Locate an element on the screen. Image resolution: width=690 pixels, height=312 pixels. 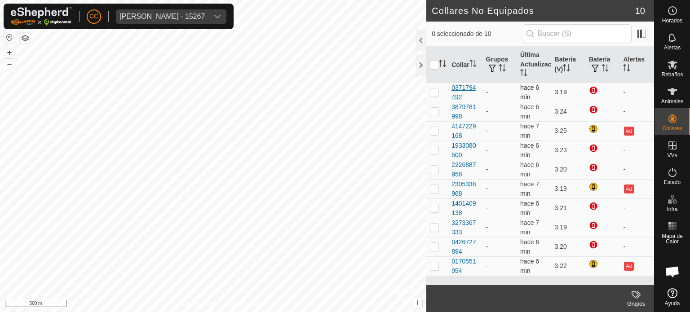
a: Contáctenos is located at coordinates (244, 305).